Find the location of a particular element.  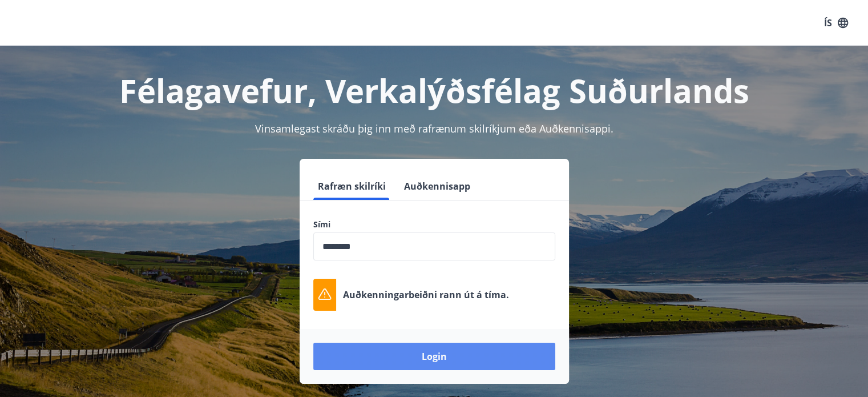

button: Auðkennisapp is located at coordinates (437, 186).